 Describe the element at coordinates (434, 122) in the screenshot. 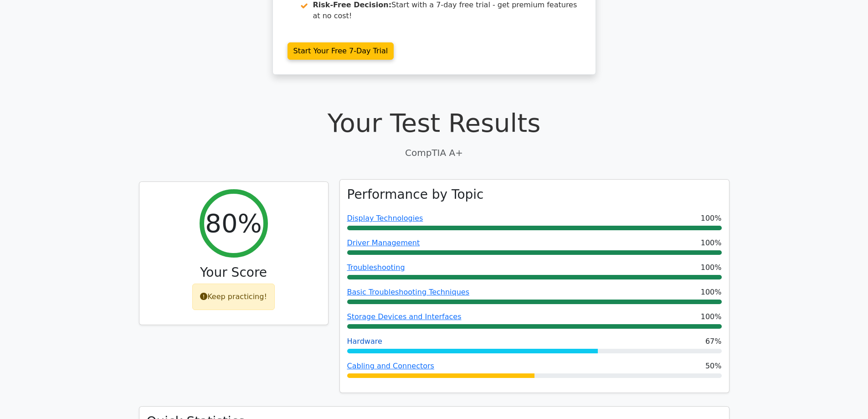

I see `h1: Your Test Results` at that location.